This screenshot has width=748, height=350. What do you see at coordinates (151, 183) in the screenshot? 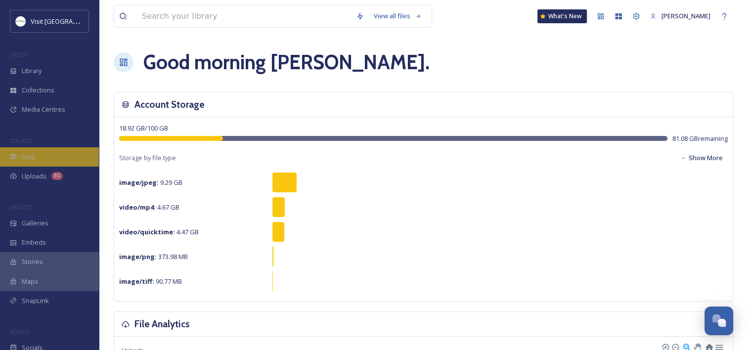
I see `span: 9.29 GB` at bounding box center [151, 183].